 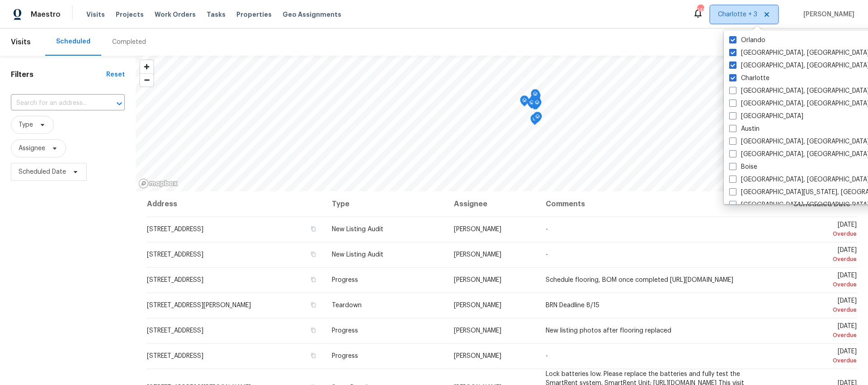 What do you see at coordinates (115, 75) in the screenshot?
I see `div: Reset` at bounding box center [115, 75].